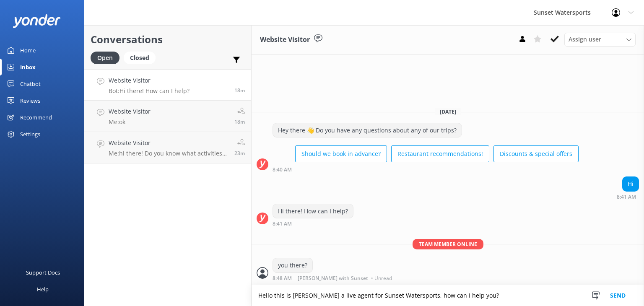  I want to click on a: Open, so click(107, 57).